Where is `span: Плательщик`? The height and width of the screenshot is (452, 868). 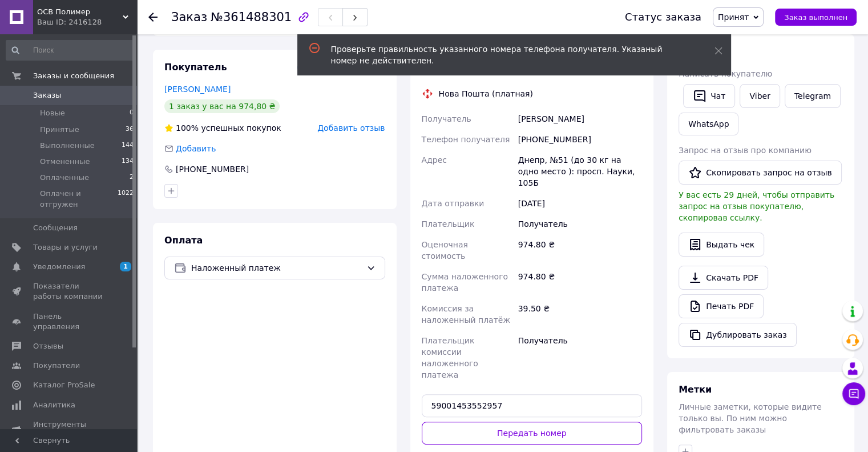 span: Плательщик is located at coordinates (448, 224).